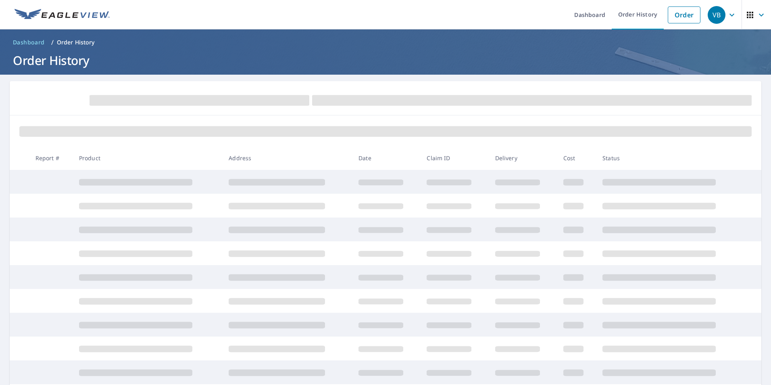 The height and width of the screenshot is (385, 771). I want to click on th: Product, so click(148, 158).